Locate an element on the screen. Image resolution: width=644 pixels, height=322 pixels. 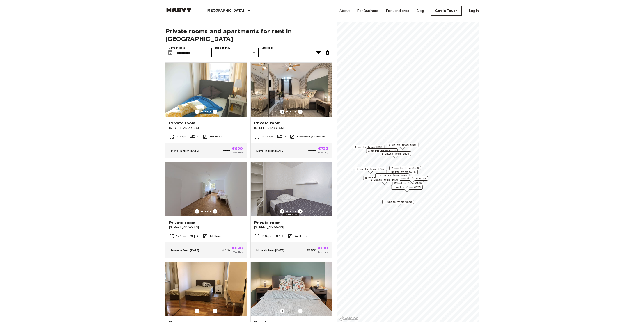
span: 16 Sqm is located at coordinates (267, 236).